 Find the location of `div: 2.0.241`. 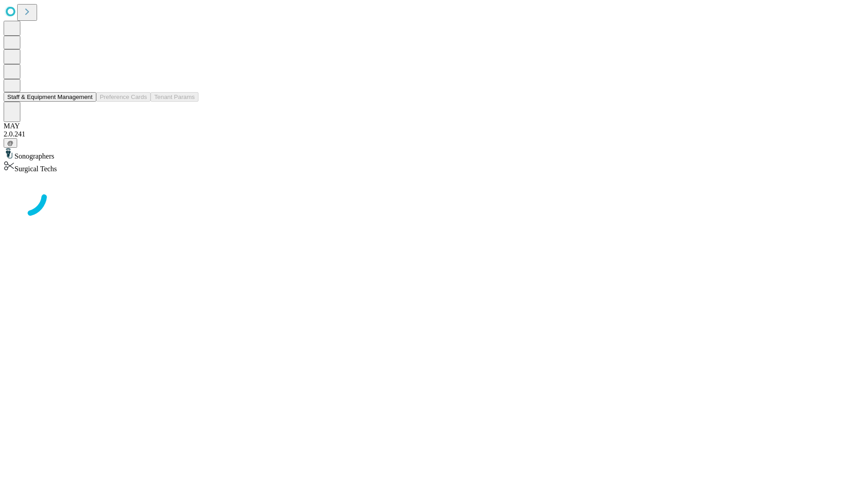

div: 2.0.241 is located at coordinates (434, 134).